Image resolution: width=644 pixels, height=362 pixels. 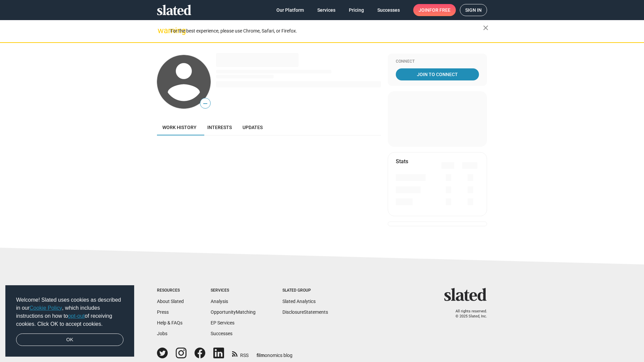 I want to click on span: film, so click(x=260, y=355).